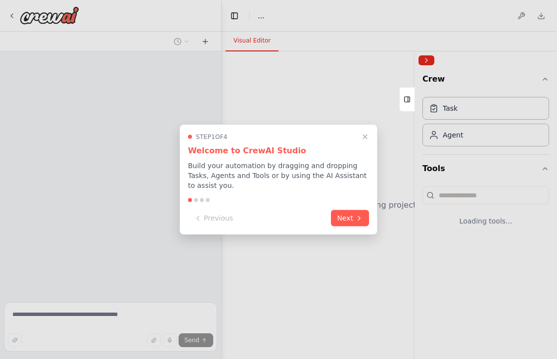 The height and width of the screenshot is (359, 557). What do you see at coordinates (212, 137) in the screenshot?
I see `span: Step 1 of 4` at bounding box center [212, 137].